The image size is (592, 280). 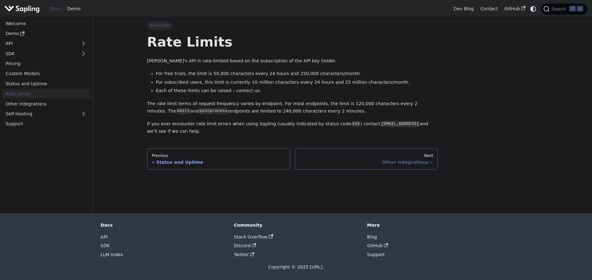 What do you see at coordinates (46, 83) in the screenshot?
I see `a: Status and Uptime` at bounding box center [46, 83].